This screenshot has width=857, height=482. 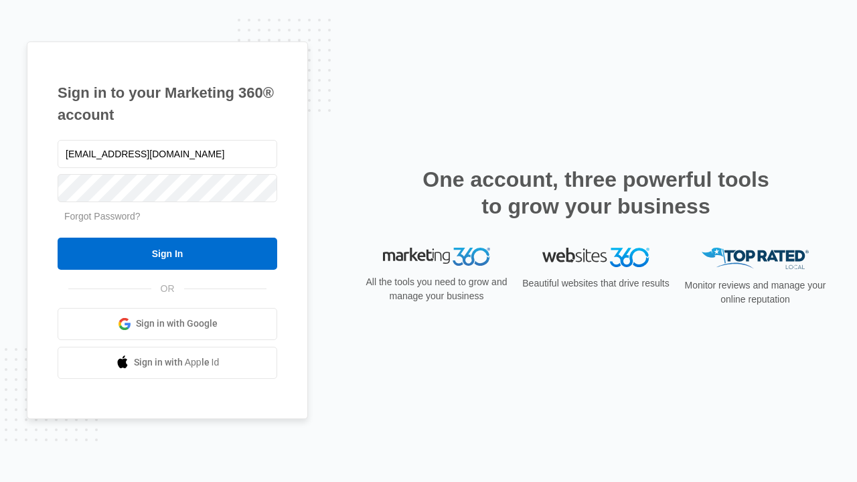 What do you see at coordinates (596, 283) in the screenshot?
I see `p: Beautiful websites that drive results` at bounding box center [596, 283].